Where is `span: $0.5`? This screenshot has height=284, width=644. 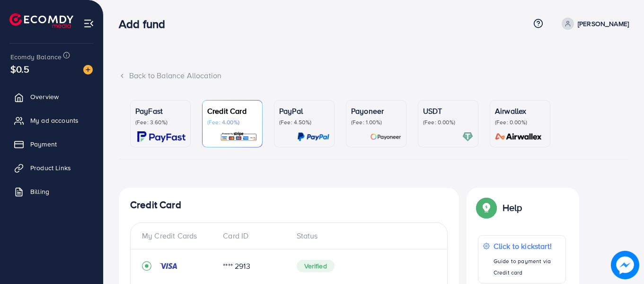 span: $0.5 is located at coordinates (20, 69).